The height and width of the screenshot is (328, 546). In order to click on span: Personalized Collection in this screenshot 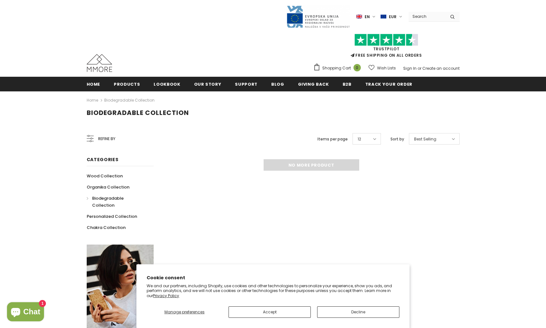, I will do `click(112, 216)`.